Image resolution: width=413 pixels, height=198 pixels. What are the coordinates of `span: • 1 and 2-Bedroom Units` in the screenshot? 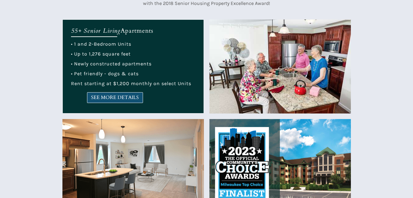 It's located at (101, 44).